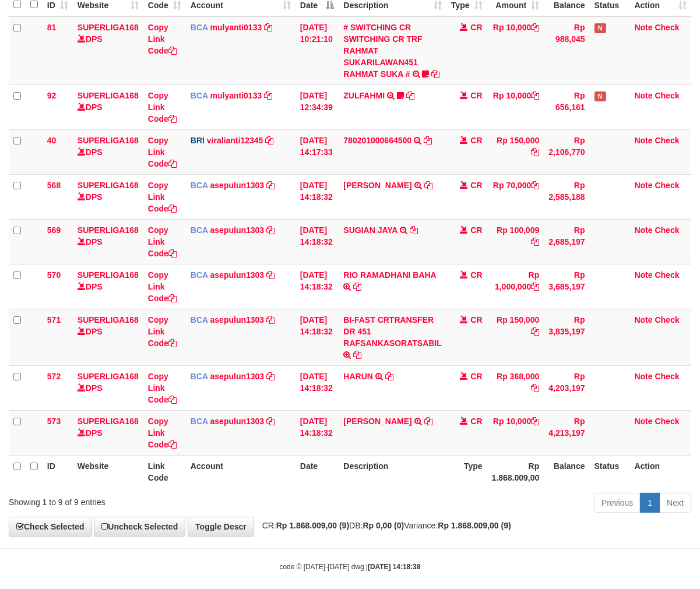 The width and height of the screenshot is (700, 589). What do you see at coordinates (357, 286) in the screenshot?
I see `a: Copy RIO RAMADHANI BAHA to clipboard` at bounding box center [357, 286].